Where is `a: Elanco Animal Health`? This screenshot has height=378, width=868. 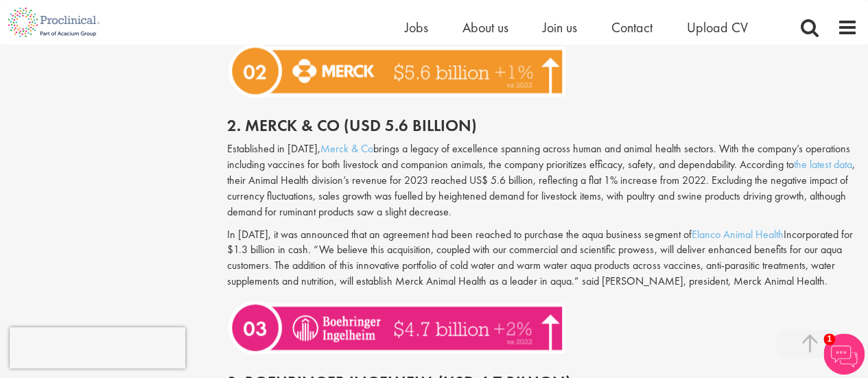 a: Elanco Animal Health is located at coordinates (737, 234).